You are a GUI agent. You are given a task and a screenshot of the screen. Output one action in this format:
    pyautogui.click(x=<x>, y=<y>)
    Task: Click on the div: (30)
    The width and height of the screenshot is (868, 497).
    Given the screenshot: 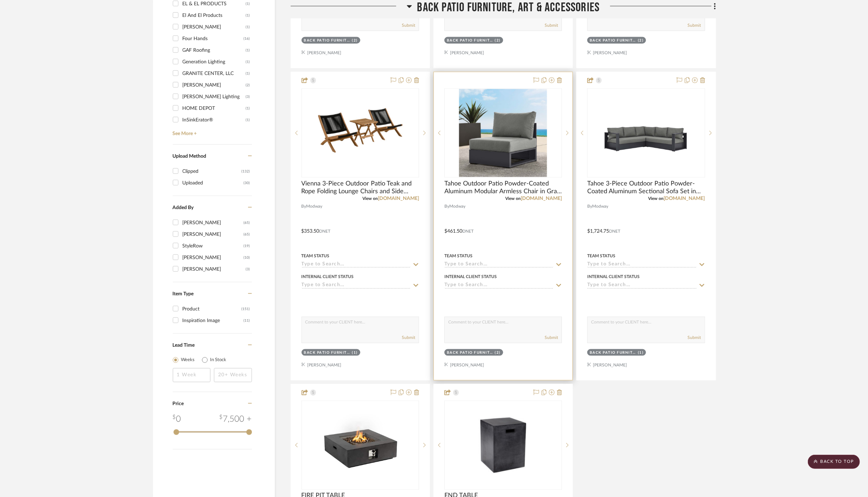 What is the action you would take?
    pyautogui.click(x=247, y=183)
    